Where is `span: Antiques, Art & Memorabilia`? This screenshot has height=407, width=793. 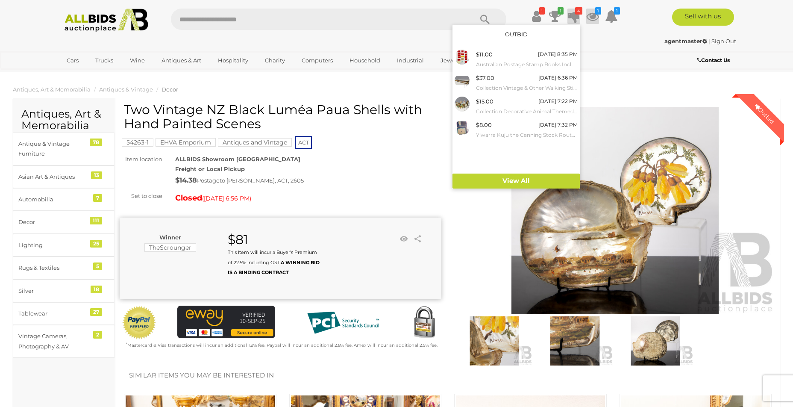
span: Antiques, Art & Memorabilia is located at coordinates (52, 89).